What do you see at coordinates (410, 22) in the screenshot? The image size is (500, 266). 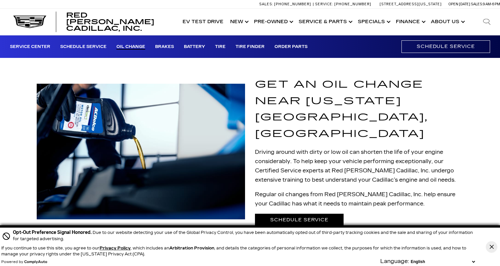 I see `a: Finance` at bounding box center [410, 22].